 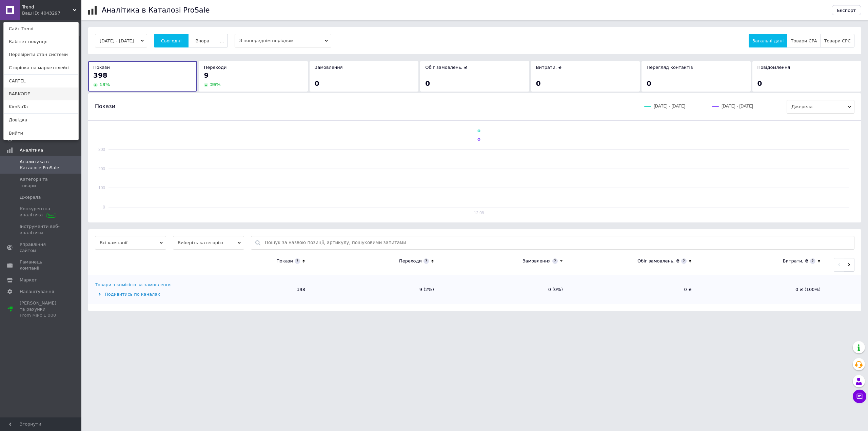 What do you see at coordinates (768, 40) in the screenshot?
I see `span: Загальні дані` at bounding box center [768, 40].